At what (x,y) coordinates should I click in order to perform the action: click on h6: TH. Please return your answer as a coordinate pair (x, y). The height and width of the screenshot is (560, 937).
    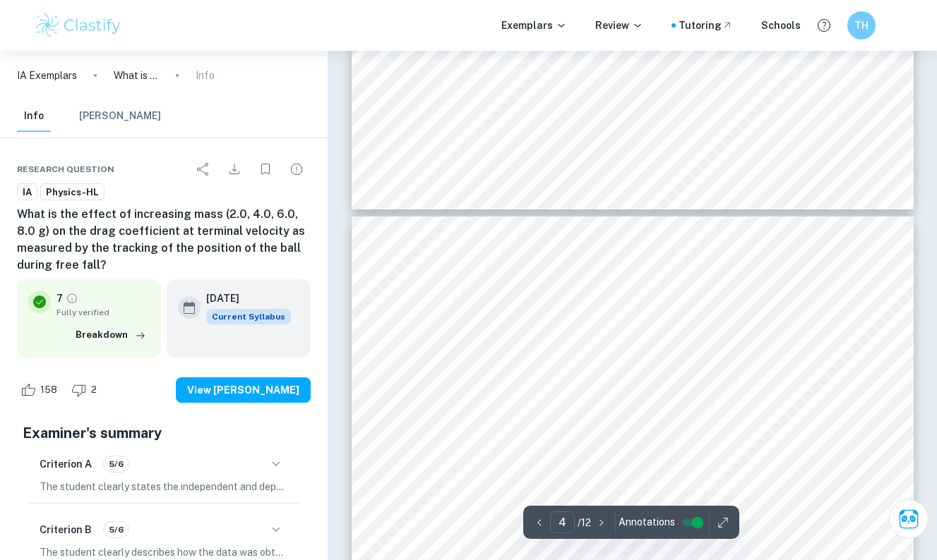
    Looking at the image, I should click on (861, 25).